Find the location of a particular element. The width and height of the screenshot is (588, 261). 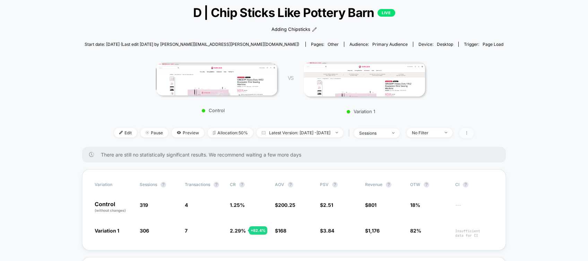

span: 4 is located at coordinates (186, 205).